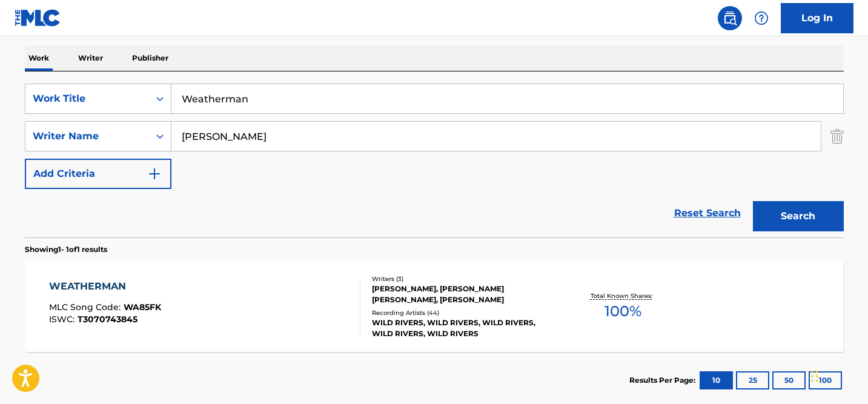 This screenshot has width=868, height=404. Describe the element at coordinates (150, 58) in the screenshot. I see `p: Publisher` at that location.